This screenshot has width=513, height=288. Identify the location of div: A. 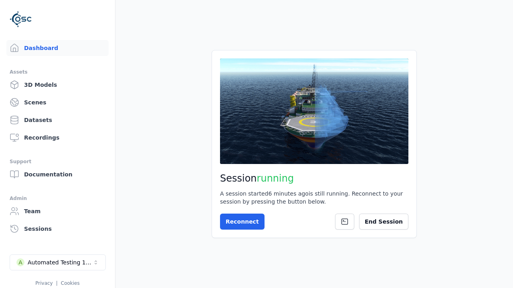
(20, 263).